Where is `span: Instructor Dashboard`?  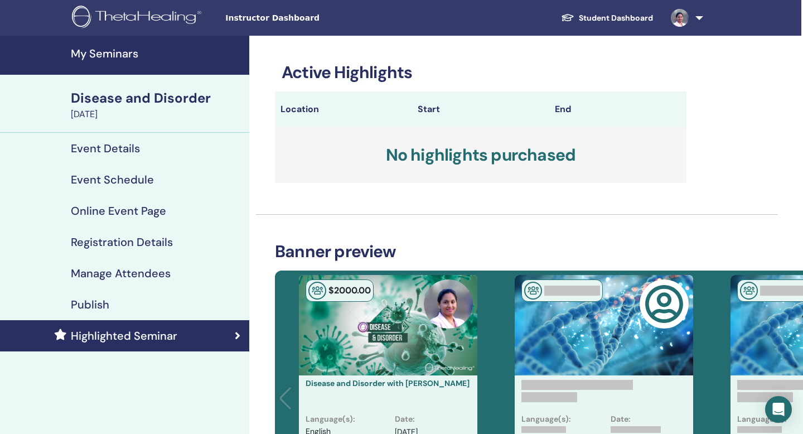 span: Instructor Dashboard is located at coordinates (309, 18).